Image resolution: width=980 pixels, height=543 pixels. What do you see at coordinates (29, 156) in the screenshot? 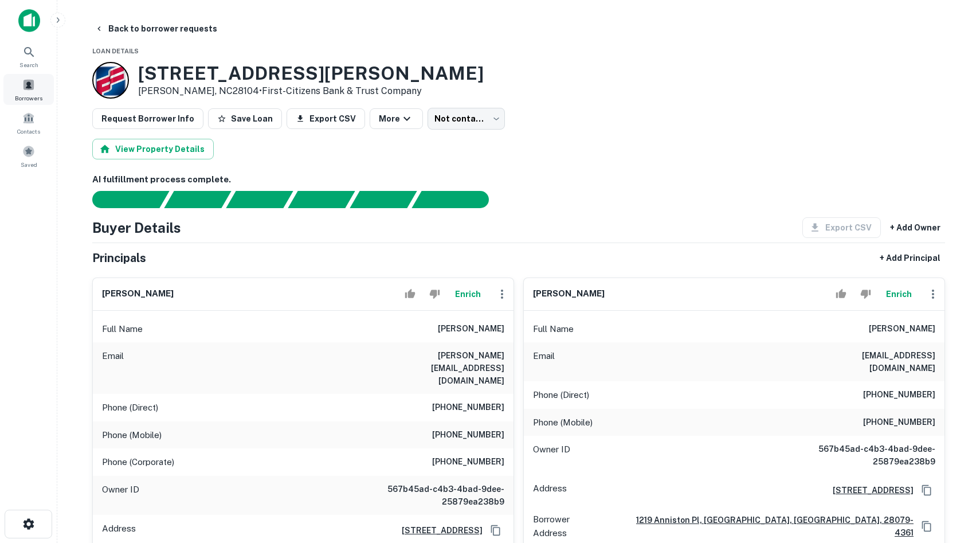
I see `div: Saved` at bounding box center [29, 156].